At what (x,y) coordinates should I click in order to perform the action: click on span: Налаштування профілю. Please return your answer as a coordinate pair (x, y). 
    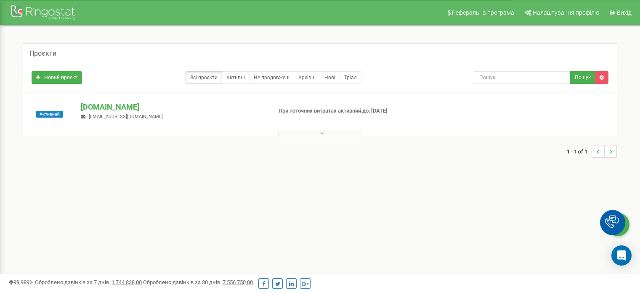
    Looking at the image, I should click on (566, 13).